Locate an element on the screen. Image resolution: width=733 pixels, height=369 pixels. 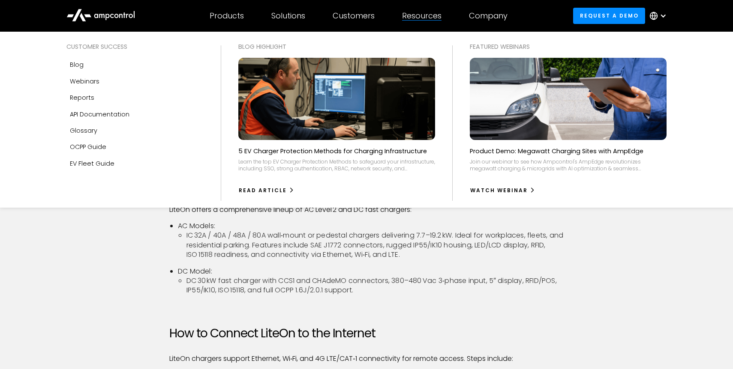
div: Reports is located at coordinates (82, 98).